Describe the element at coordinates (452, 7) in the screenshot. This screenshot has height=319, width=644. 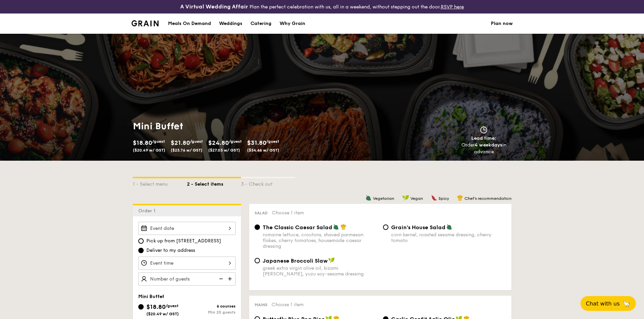
I see `a: RSVP here` at that location.